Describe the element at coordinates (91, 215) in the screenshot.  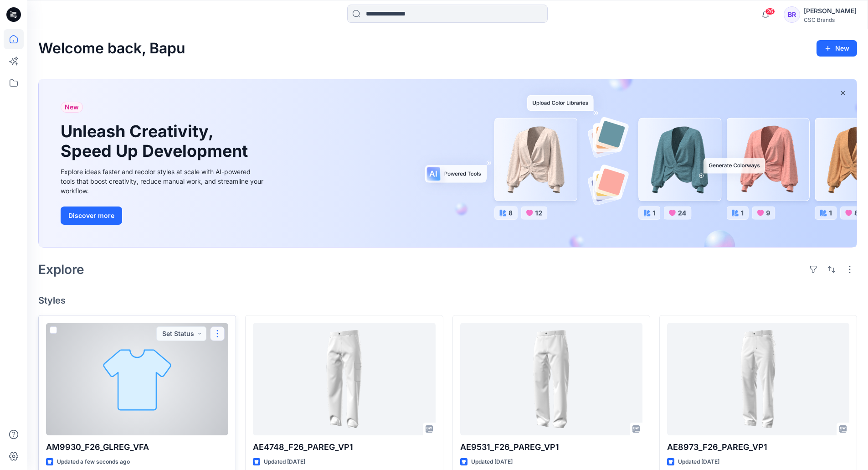
I see `button: Discover more` at that location.